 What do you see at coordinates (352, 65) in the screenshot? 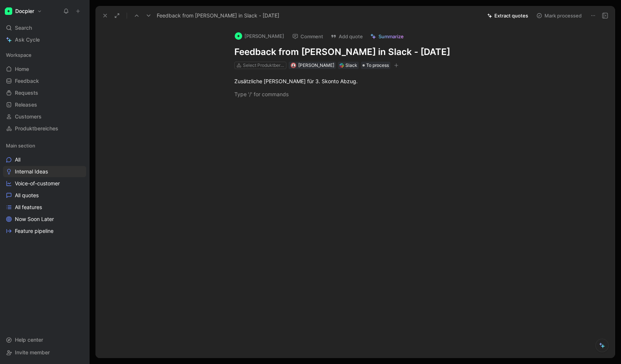
I see `div: Slack` at bounding box center [352, 65].